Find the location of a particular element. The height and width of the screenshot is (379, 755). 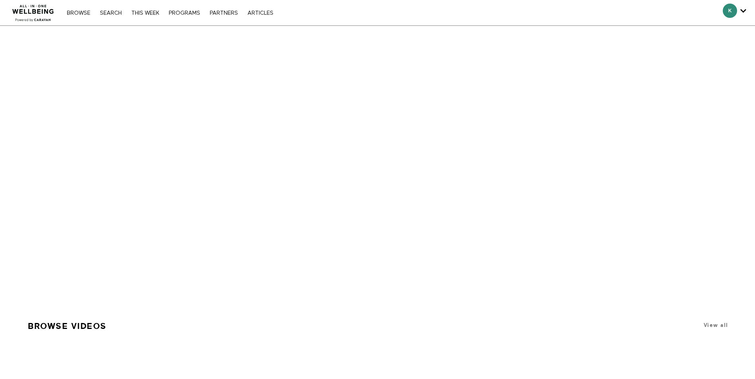

nav: Primary is located at coordinates (170, 13).